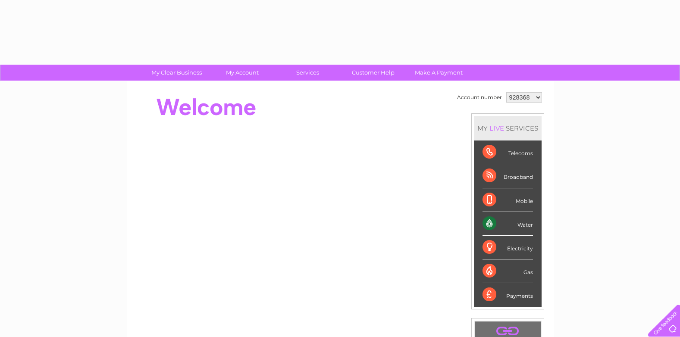 The height and width of the screenshot is (337, 680). What do you see at coordinates (507, 176) in the screenshot?
I see `div: Broadband` at bounding box center [507, 176].